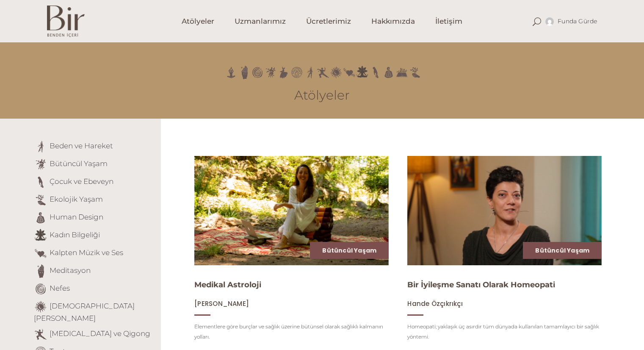  I want to click on a: Meditasyon, so click(70, 270).